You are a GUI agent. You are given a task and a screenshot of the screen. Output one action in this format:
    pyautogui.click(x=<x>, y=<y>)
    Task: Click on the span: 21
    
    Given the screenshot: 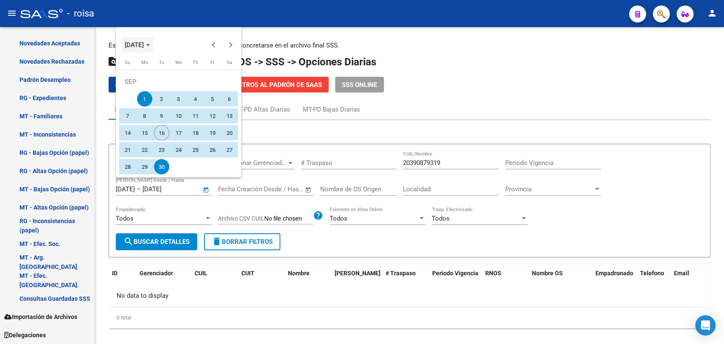 What is the action you would take?
    pyautogui.click(x=128, y=150)
    